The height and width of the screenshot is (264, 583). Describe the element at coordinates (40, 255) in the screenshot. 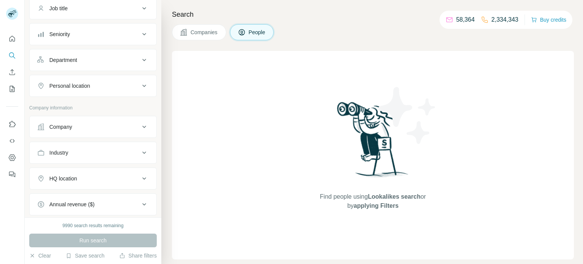

I see `button: Clear` at that location.